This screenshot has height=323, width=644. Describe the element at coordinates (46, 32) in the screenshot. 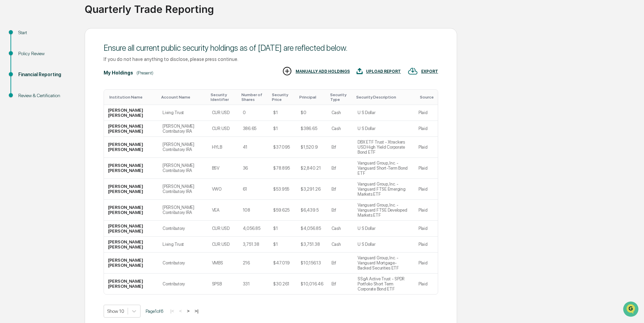

I see `div: Start` at that location.